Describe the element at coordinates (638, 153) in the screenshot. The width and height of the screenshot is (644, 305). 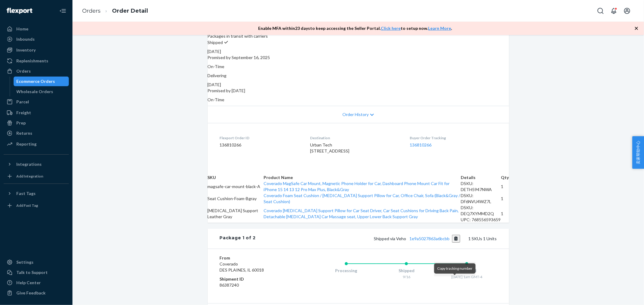
I see `button: 卖家帮助中心` at that location.